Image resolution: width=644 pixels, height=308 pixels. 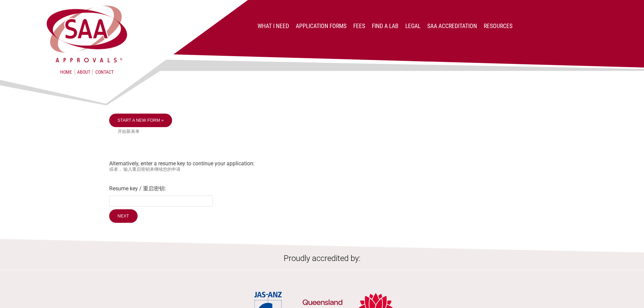 What do you see at coordinates (83, 72) in the screenshot?
I see `a: About` at bounding box center [83, 72].